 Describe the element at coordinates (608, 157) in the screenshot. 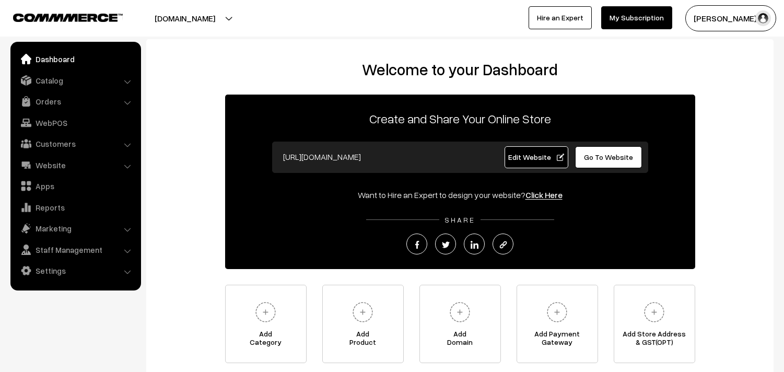

I see `span: Go To Website` at that location.